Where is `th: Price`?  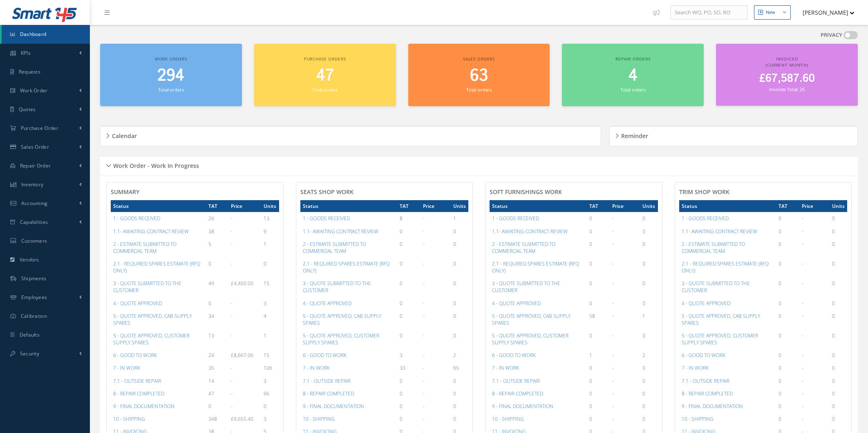
th: Price is located at coordinates (435, 206).